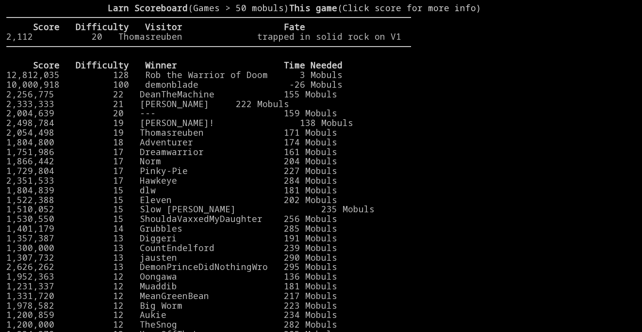 The height and width of the screenshot is (332, 642). What do you see at coordinates (172, 296) in the screenshot?
I see `a: 1,331,720 12 MeanGreenBean 217 Mobuls` at bounding box center [172, 296].